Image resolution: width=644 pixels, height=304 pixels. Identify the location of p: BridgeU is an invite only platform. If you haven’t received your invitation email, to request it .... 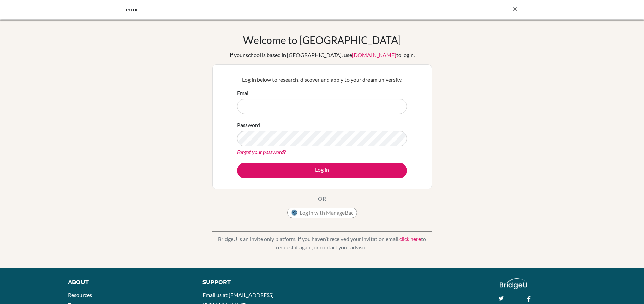
(322, 243).